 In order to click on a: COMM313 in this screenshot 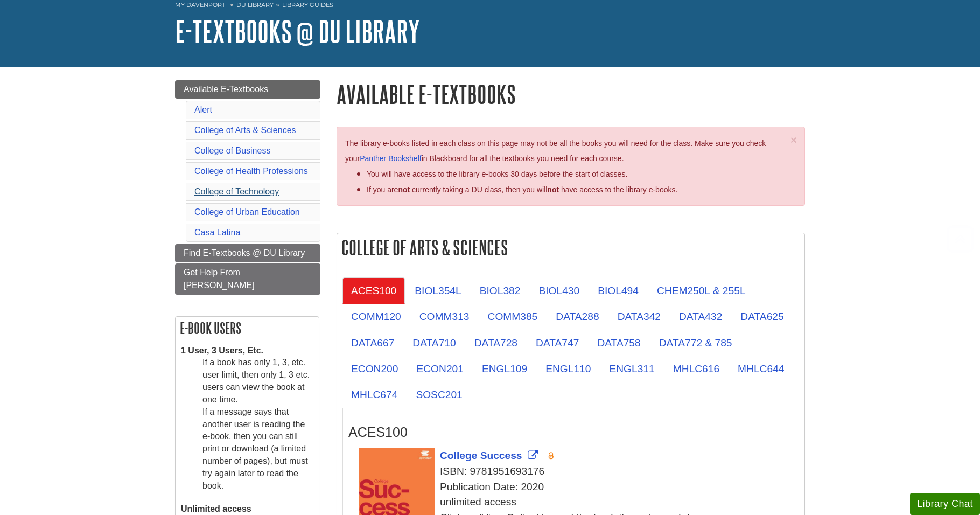, I will do `click(445, 317)`.